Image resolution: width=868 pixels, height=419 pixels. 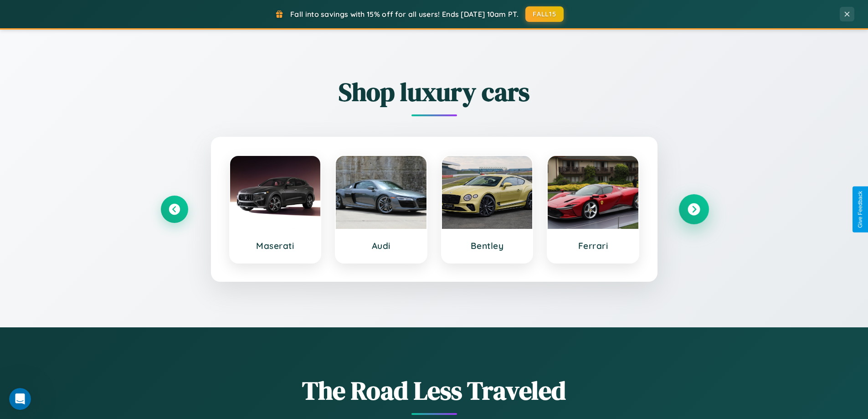 What do you see at coordinates (592, 246) in the screenshot?
I see `h3: Ferrari` at bounding box center [592, 246].